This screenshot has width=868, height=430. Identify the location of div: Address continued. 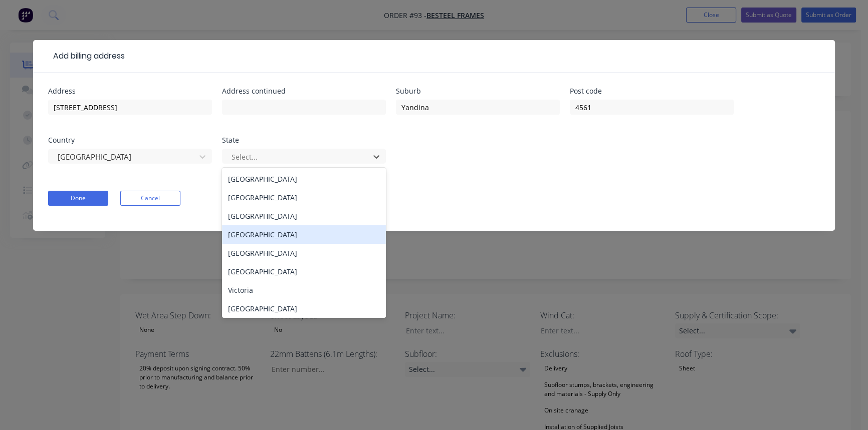
(303, 91).